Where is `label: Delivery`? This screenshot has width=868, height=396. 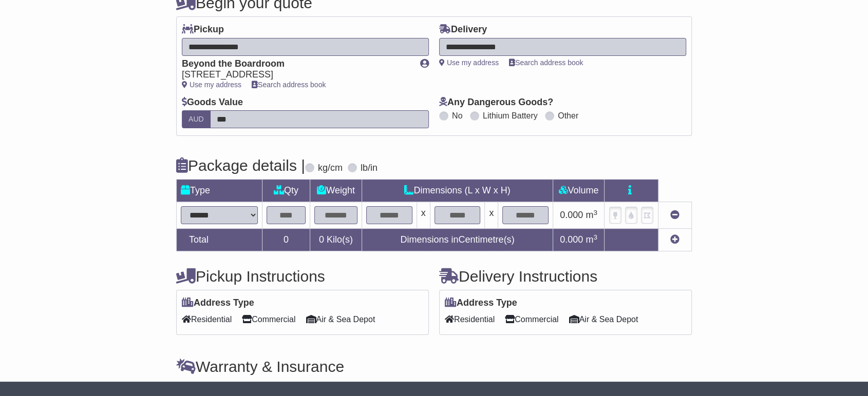 label: Delivery is located at coordinates (463, 30).